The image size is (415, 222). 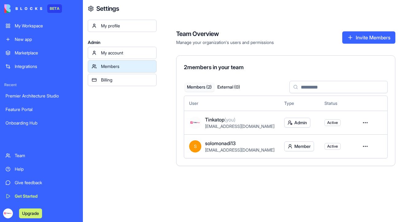 What do you see at coordinates (127, 80) in the screenshot?
I see `div: Billing` at bounding box center [127, 80].